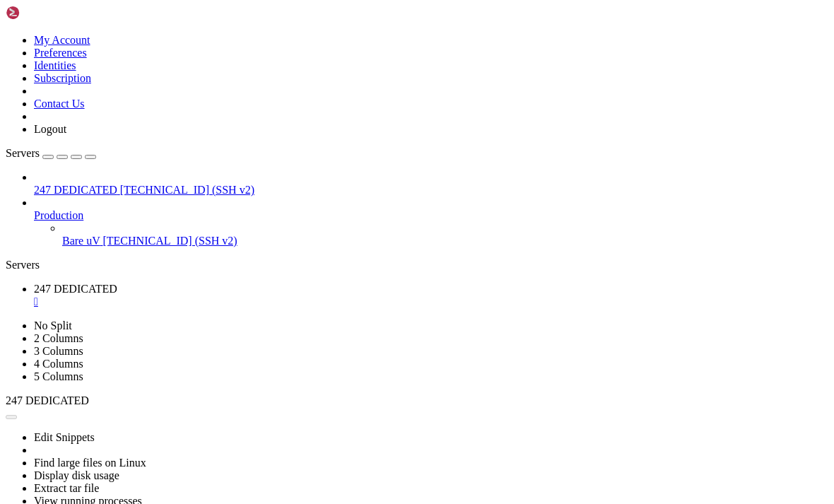 The width and height of the screenshot is (834, 504). I want to click on a: Find large files on Linux, so click(90, 462).